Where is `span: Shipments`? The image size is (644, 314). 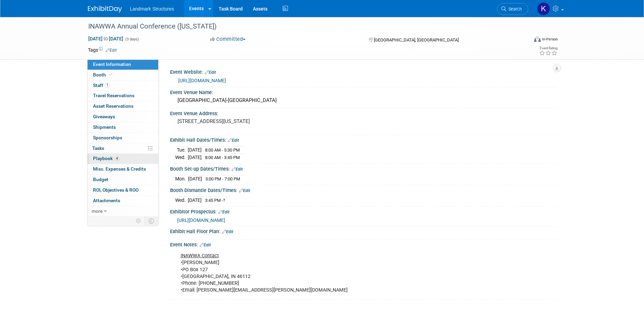 span: Shipments is located at coordinates (104, 127).